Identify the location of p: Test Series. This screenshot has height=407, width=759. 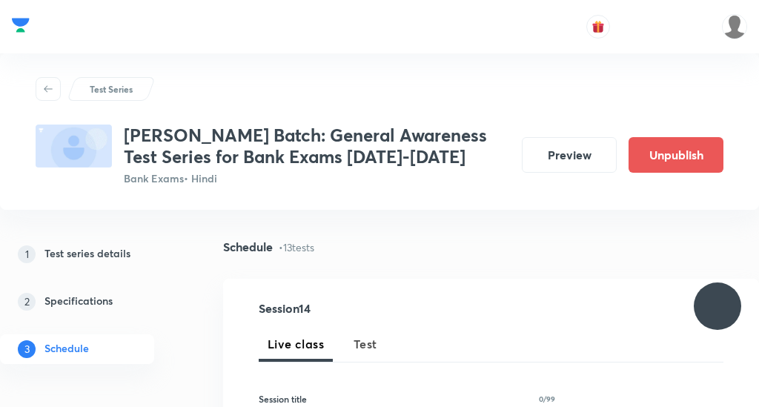
(111, 89).